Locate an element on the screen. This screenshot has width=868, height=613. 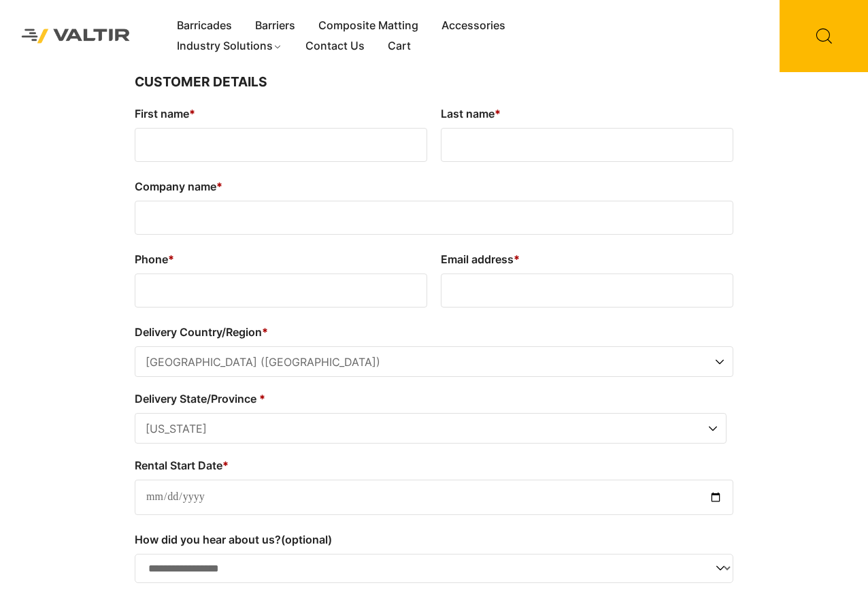
a: Barriers is located at coordinates (275, 26).